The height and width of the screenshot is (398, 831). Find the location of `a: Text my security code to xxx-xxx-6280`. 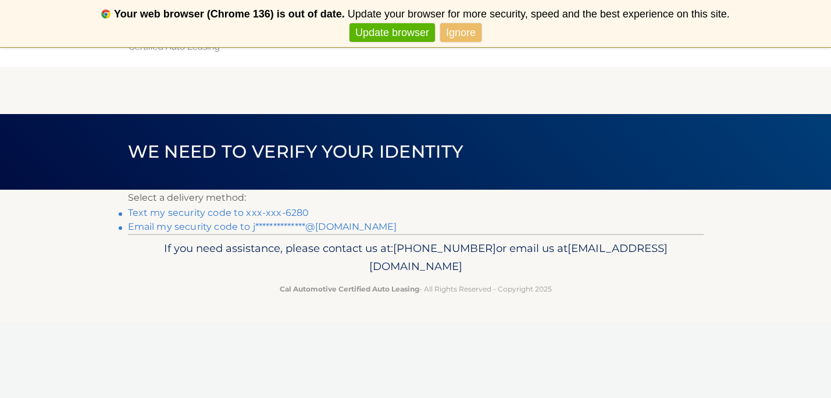

a: Text my security code to xxx-xxx-6280 is located at coordinates (219, 212).